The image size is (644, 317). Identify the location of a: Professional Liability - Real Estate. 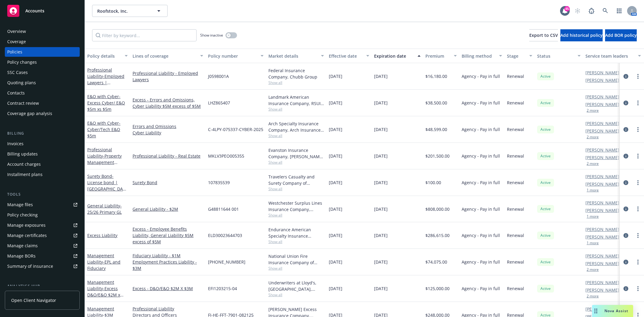
(168, 156).